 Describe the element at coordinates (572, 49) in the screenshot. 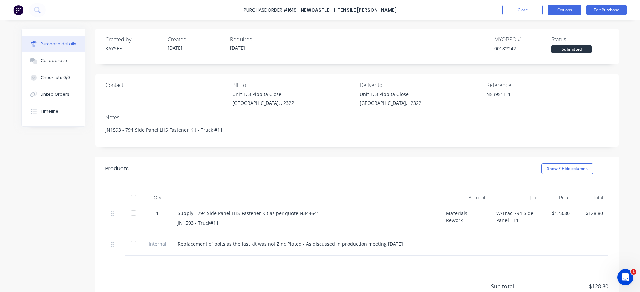

I see `div: Submitted` at that location.